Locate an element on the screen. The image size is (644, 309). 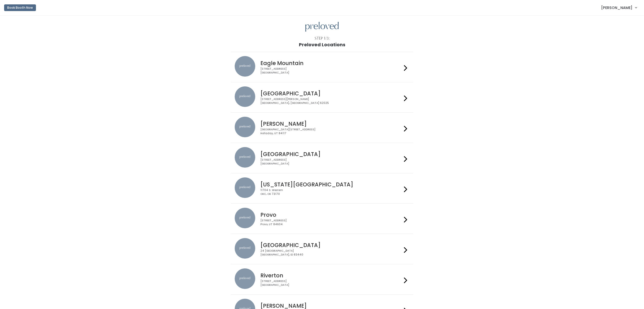
div: 11704 S. Western OKC, OK 73170 is located at coordinates (331, 192).